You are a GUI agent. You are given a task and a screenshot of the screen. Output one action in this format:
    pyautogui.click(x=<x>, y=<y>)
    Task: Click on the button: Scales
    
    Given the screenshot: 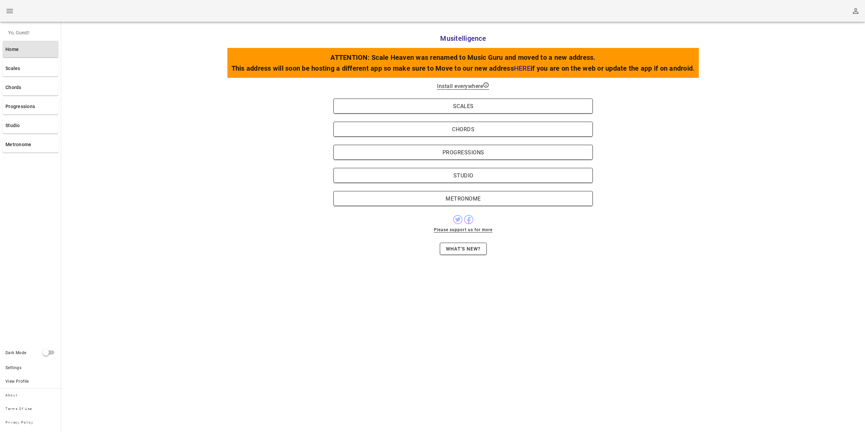 What is the action you would take?
    pyautogui.click(x=463, y=106)
    